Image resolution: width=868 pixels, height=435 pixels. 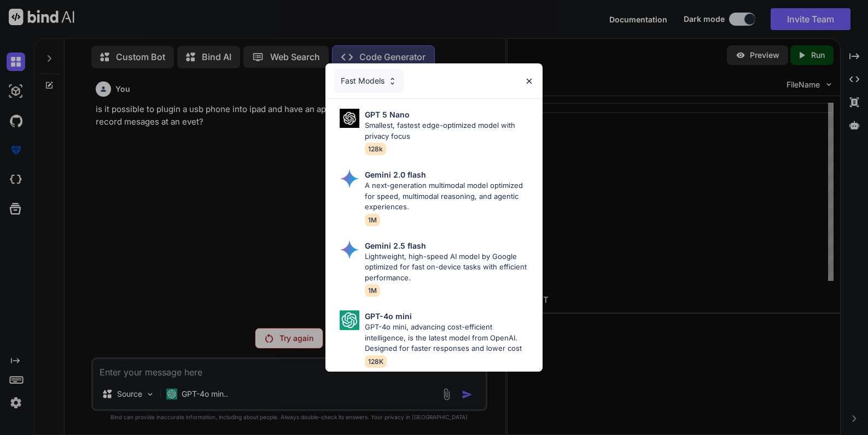 What do you see at coordinates (376, 361) in the screenshot?
I see `span: 128K` at bounding box center [376, 361].